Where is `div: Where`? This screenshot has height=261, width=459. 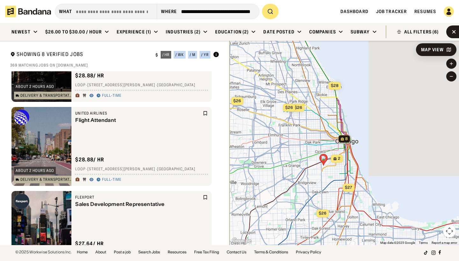 div: Where is located at coordinates (169, 11).